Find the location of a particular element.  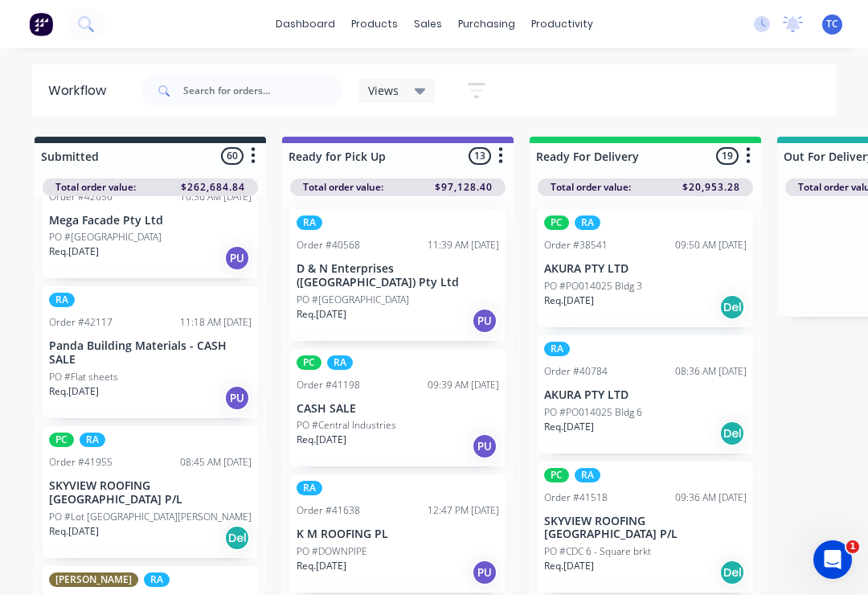

p: PO #PO014025 Bldg 3 is located at coordinates (593, 286).